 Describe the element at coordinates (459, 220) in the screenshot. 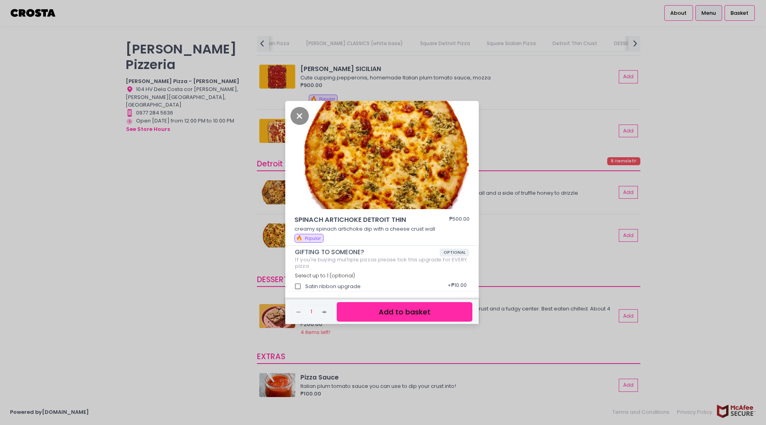

I see `div: ₱500.00` at that location.